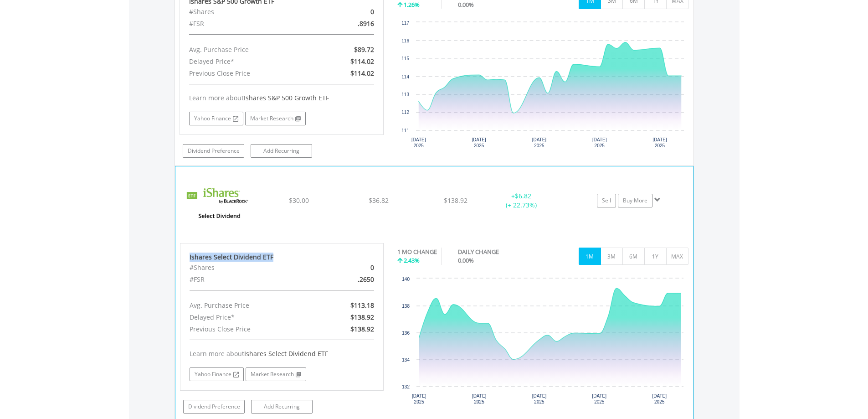 The height and width of the screenshot is (419, 868). Describe the element at coordinates (677, 256) in the screenshot. I see `button: MAX` at that location.